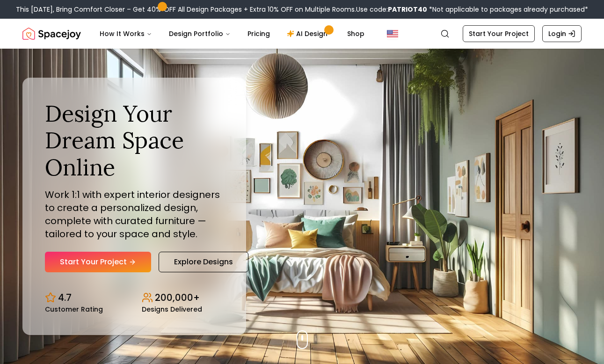 This screenshot has height=364, width=604. Describe the element at coordinates (302, 34) in the screenshot. I see `nav: Global` at that location.